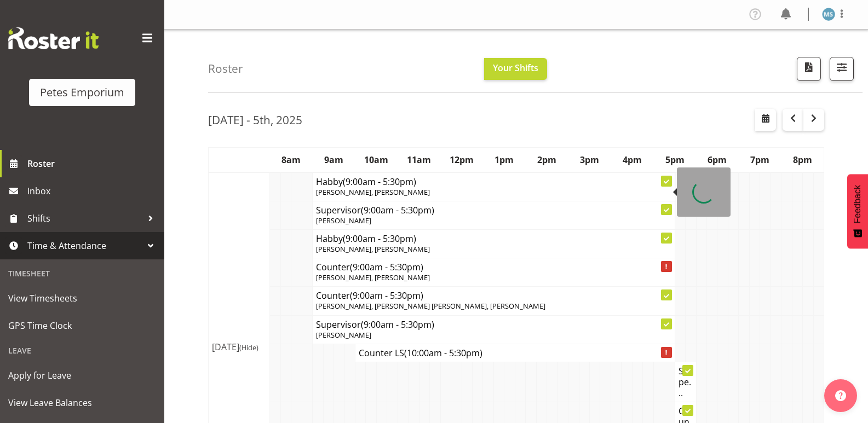 This screenshot has width=868, height=423. What do you see at coordinates (589, 159) in the screenshot?
I see `th: 3pm` at bounding box center [589, 159].